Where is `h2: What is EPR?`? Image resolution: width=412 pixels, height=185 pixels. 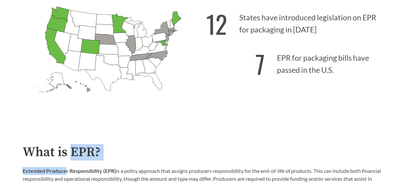 h2: What is EPR? is located at coordinates (206, 152).